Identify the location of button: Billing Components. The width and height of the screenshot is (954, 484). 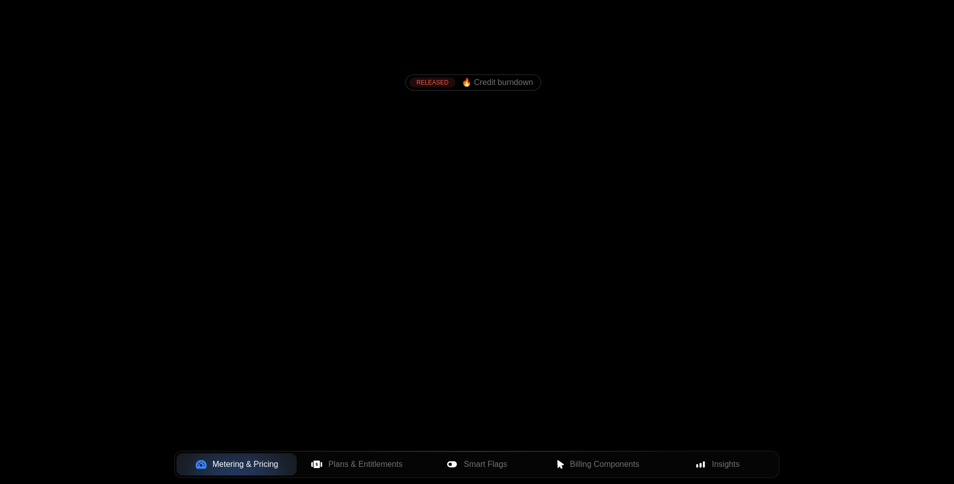
(597, 464).